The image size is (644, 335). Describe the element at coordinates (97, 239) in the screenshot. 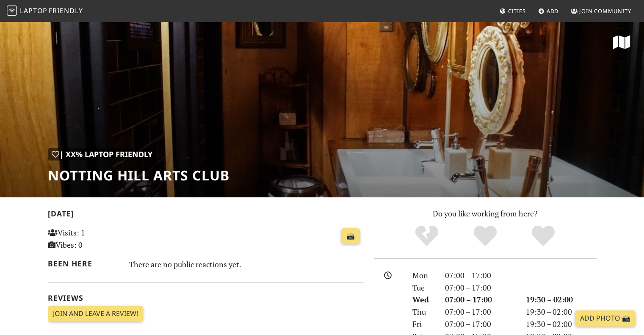

I see `p: Visits: 1 Vibes: 0` at that location.